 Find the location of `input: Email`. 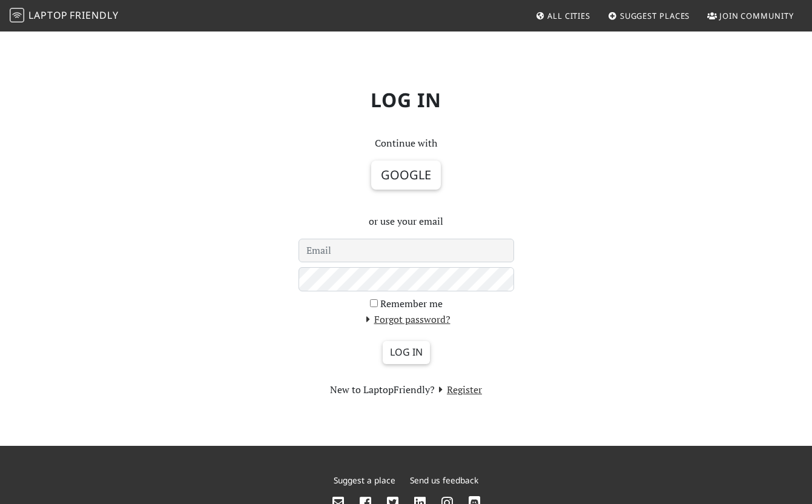

input: Email is located at coordinates (406, 251).